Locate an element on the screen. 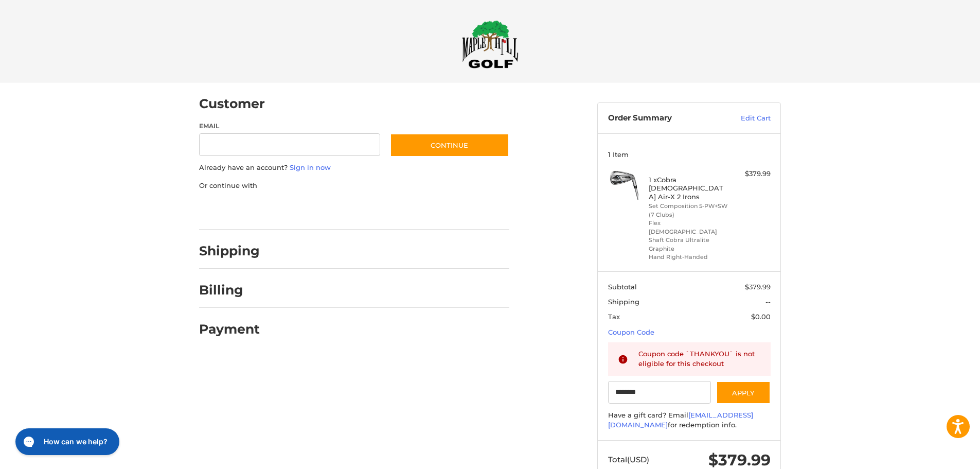 This screenshot has width=980, height=469. button: Open gorgias live chat is located at coordinates (57, 17).